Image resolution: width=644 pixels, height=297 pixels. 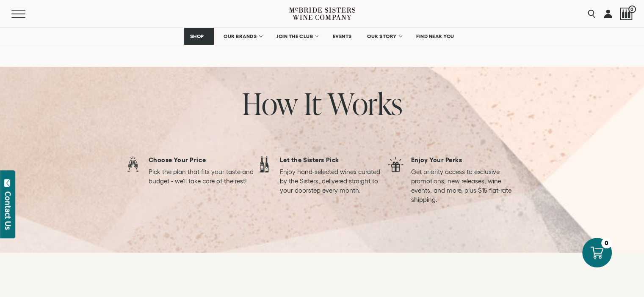 I want to click on span: Works, so click(x=364, y=103).